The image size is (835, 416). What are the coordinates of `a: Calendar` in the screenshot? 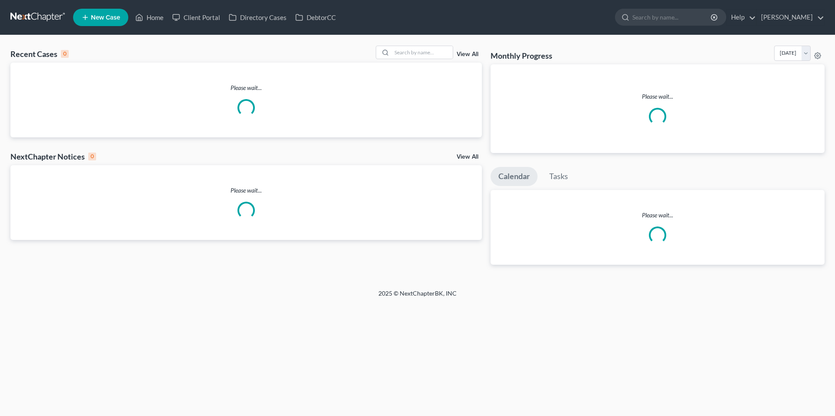 It's located at (514, 177).